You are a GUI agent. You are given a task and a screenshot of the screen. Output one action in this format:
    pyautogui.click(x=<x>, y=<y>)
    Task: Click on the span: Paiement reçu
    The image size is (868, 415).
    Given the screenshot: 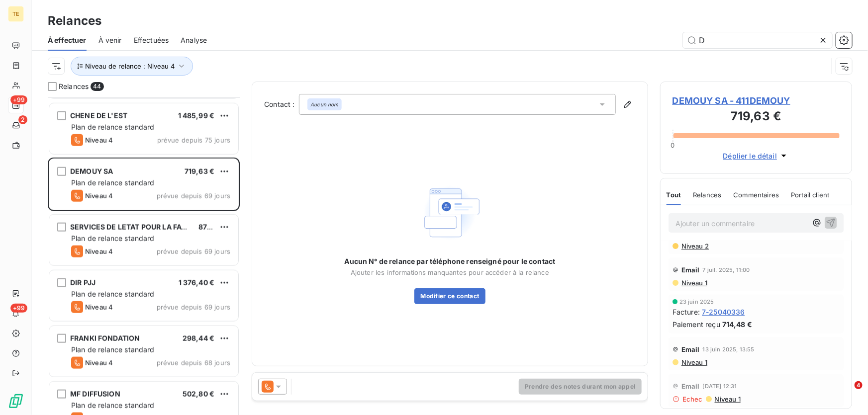 What is the action you would take?
    pyautogui.click(x=696, y=324)
    